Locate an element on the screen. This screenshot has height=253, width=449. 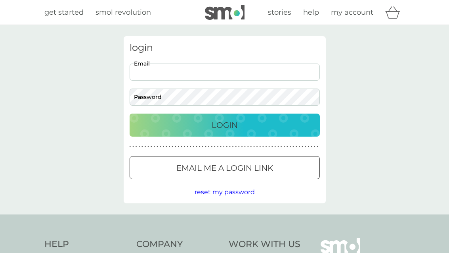
h3: login is located at coordinates (225, 48).